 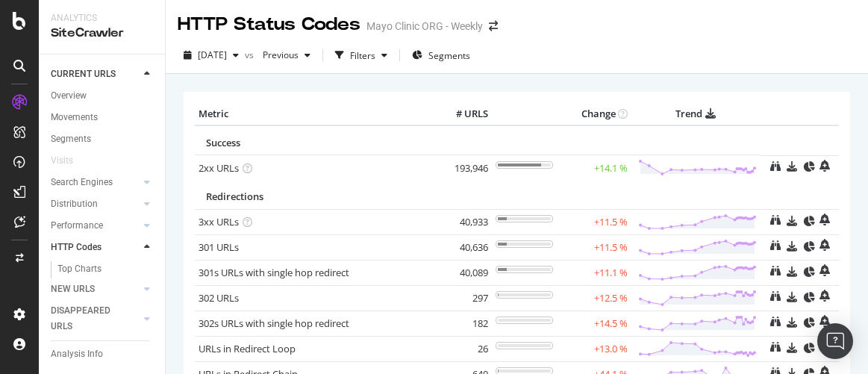 What do you see at coordinates (77, 226) in the screenshot?
I see `div: Performance` at bounding box center [77, 226].